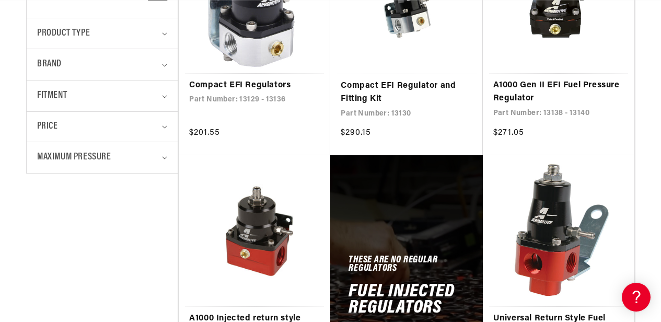 This screenshot has height=322, width=661. Describe the element at coordinates (104, 77) in the screenshot. I see `div: General` at that location.